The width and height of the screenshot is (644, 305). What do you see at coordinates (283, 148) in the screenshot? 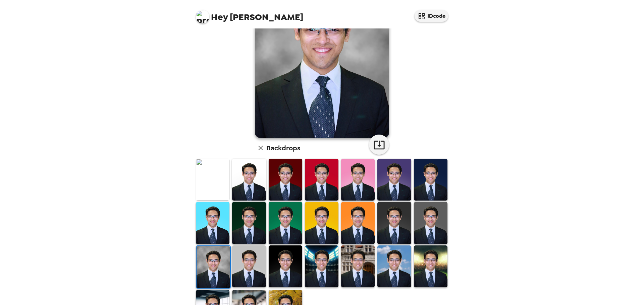
I see `h6: Backdrops` at bounding box center [283, 148].